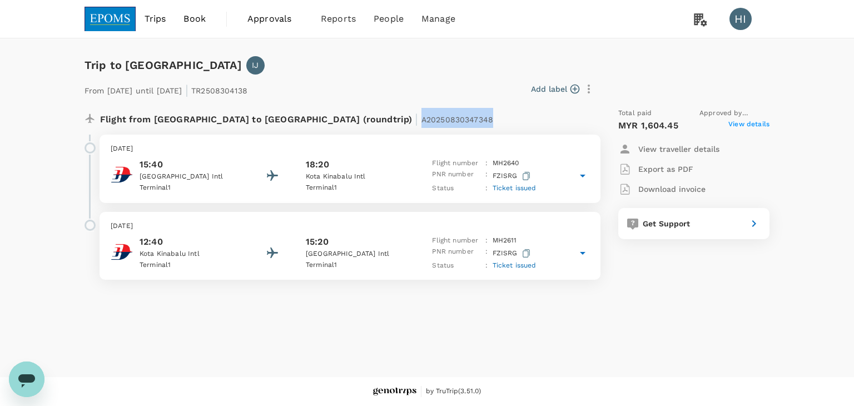 This screenshot has height=406, width=854. Describe the element at coordinates (155, 19) in the screenshot. I see `span: Trips` at that location.